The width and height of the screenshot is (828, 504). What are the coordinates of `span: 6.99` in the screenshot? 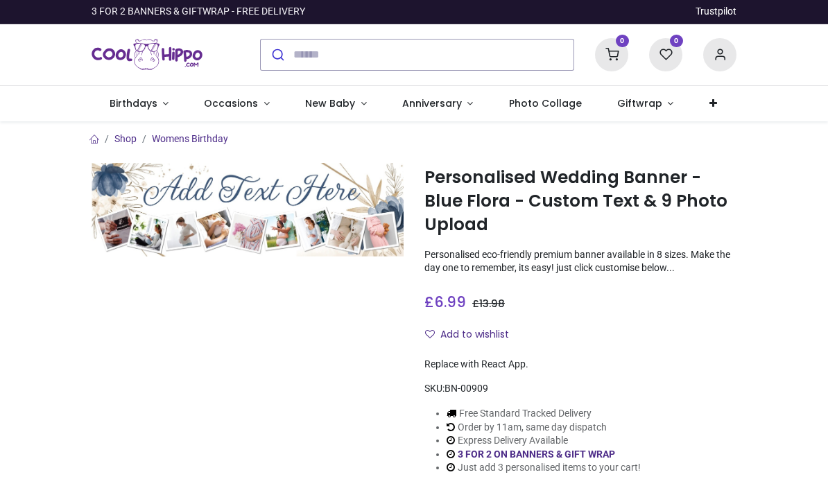 It's located at (450, 302).